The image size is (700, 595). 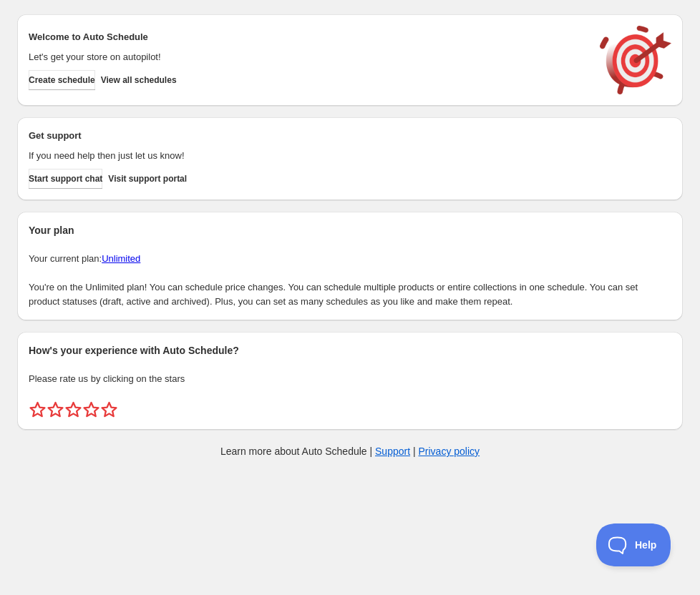 I want to click on p: Please rate us by clicking on the stars, so click(x=350, y=379).